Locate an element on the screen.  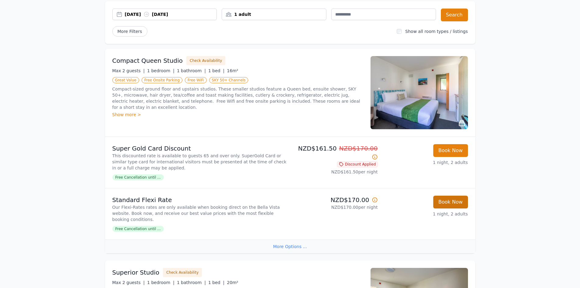
p: NZD$170.00 per night is located at coordinates (335, 207).